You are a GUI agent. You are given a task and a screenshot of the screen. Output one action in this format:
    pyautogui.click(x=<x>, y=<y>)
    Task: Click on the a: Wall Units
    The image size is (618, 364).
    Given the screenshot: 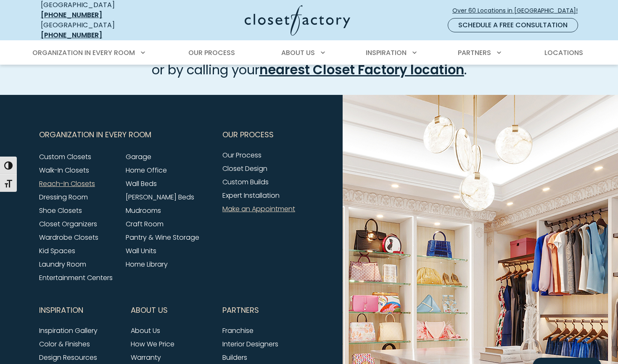 What is the action you would take?
    pyautogui.click(x=141, y=250)
    